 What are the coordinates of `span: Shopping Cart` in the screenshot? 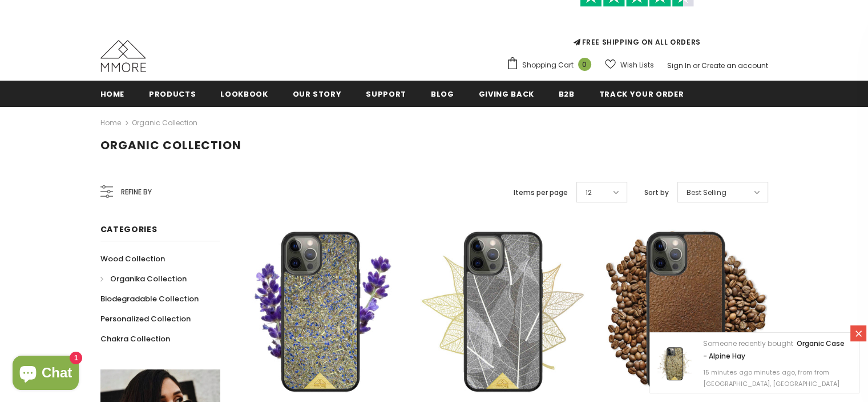 It's located at (548, 65).